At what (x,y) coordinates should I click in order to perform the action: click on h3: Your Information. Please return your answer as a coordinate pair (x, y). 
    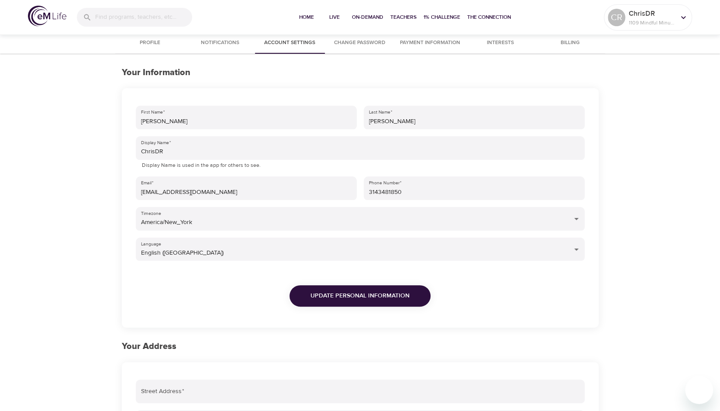
    Looking at the image, I should click on (360, 73).